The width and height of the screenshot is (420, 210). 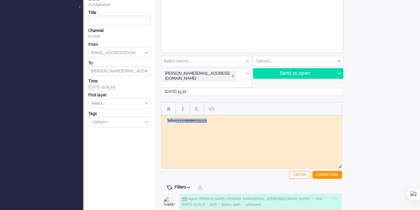 What do you see at coordinates (119, 13) in the screenshot?
I see `div: Title` at bounding box center [119, 13].